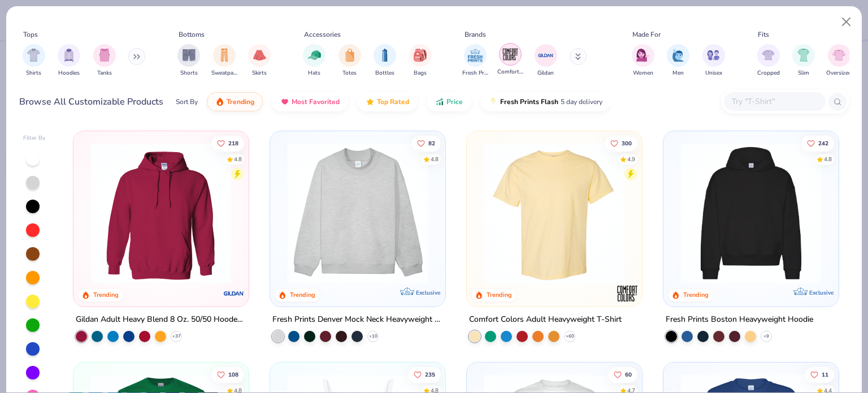 This screenshot has height=393, width=868. I want to click on img: Sweatpants Image, so click(224, 55).